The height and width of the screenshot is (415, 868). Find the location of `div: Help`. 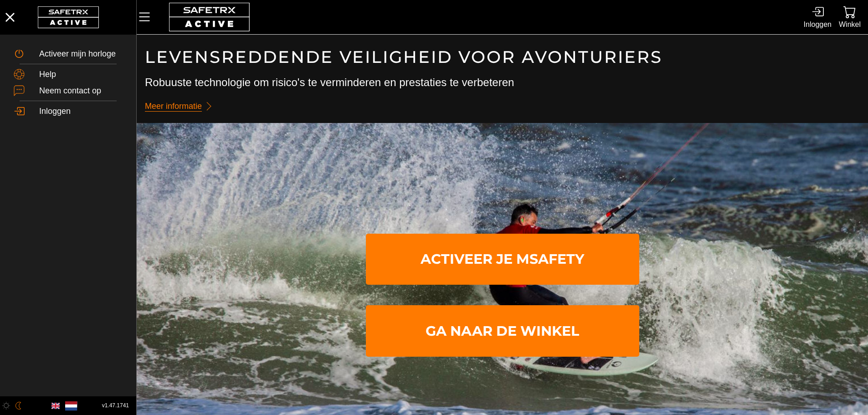

div: Help is located at coordinates (81, 75).